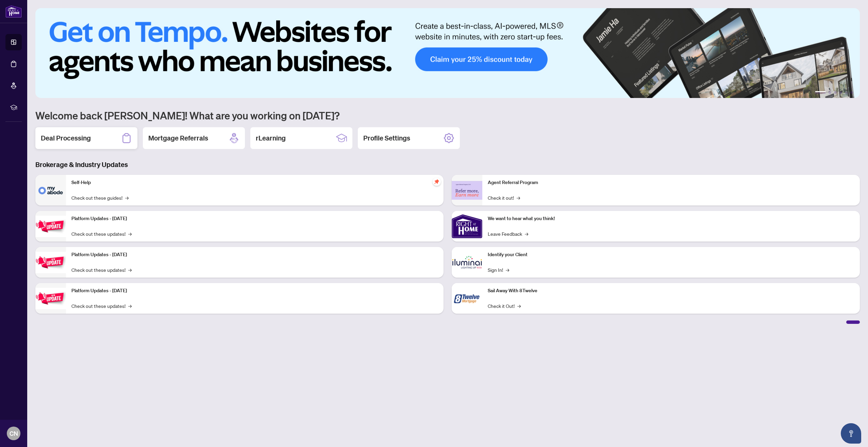 The width and height of the screenshot is (868, 447). I want to click on a: Leave Feedback→, so click(508, 234).